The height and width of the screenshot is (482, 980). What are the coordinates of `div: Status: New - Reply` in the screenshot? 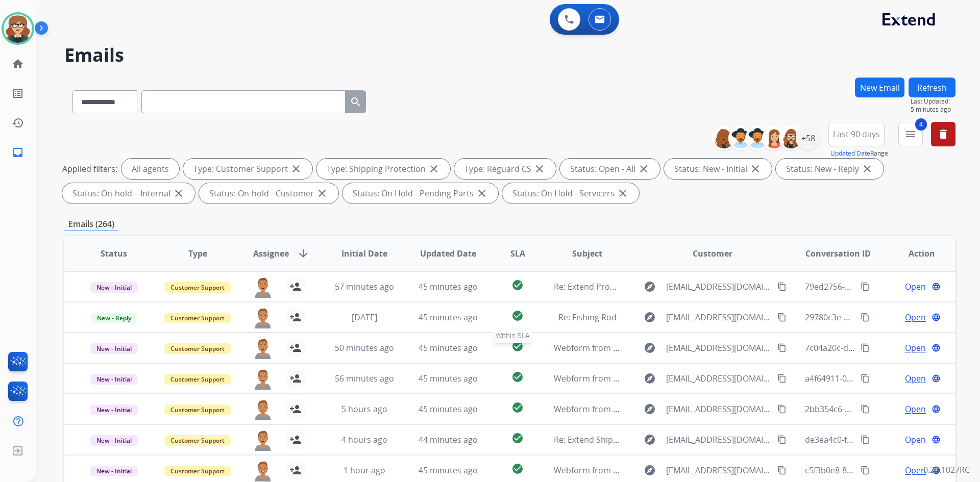 It's located at (829, 168).